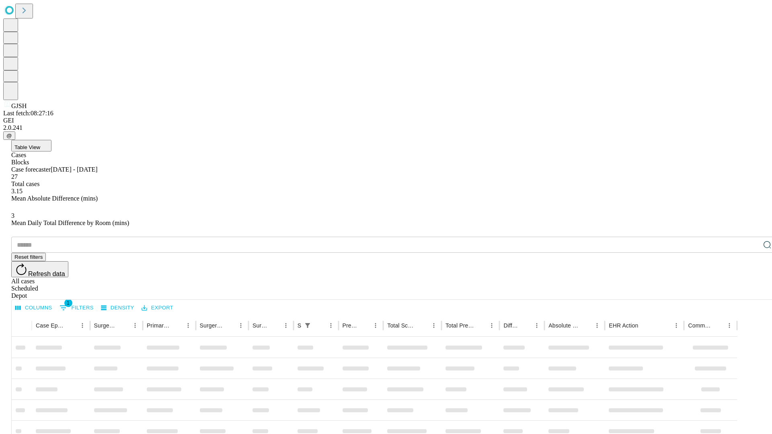 This screenshot has height=434, width=772. Describe the element at coordinates (401, 325) in the screenshot. I see `div: Total Scheduled Duration` at that location.